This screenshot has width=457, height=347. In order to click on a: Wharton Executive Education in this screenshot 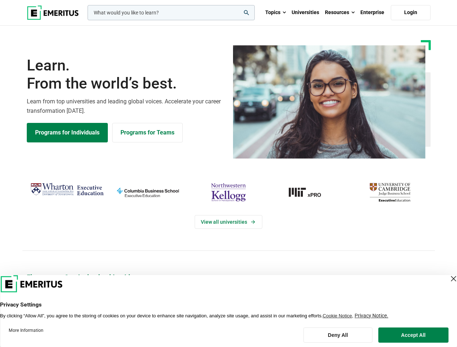, I will do `click(67, 190)`.